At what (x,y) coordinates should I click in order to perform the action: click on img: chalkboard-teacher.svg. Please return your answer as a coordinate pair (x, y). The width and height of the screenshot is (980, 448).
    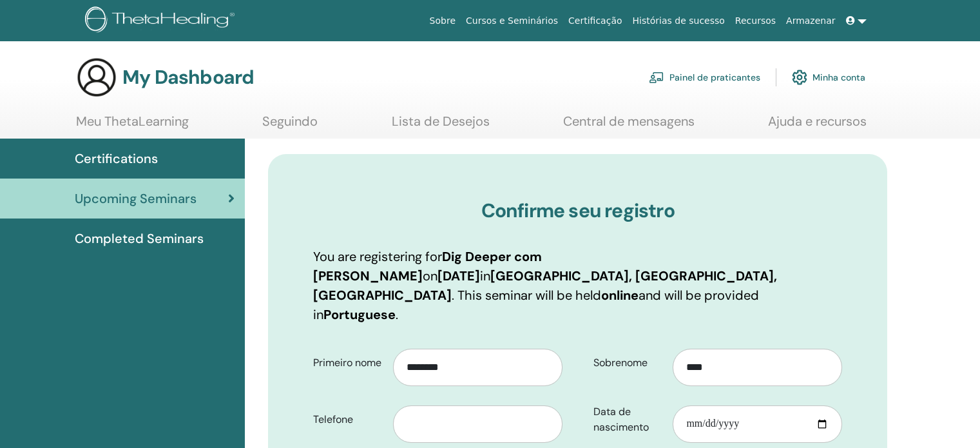
    Looking at the image, I should click on (656, 77).